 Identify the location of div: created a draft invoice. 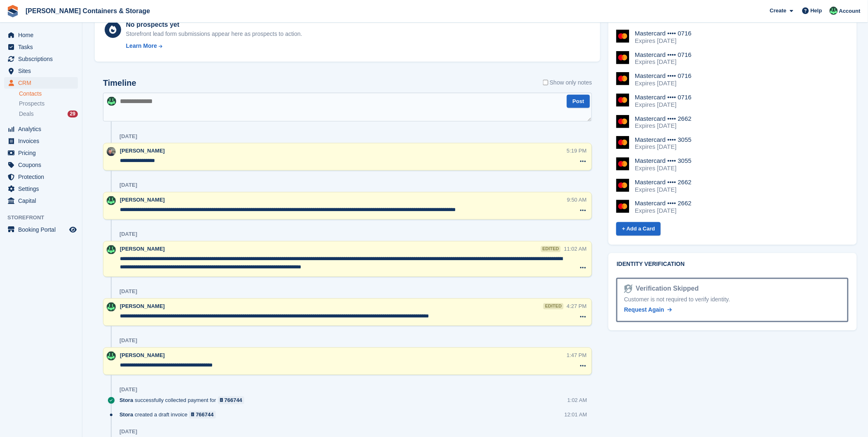
(170, 415).